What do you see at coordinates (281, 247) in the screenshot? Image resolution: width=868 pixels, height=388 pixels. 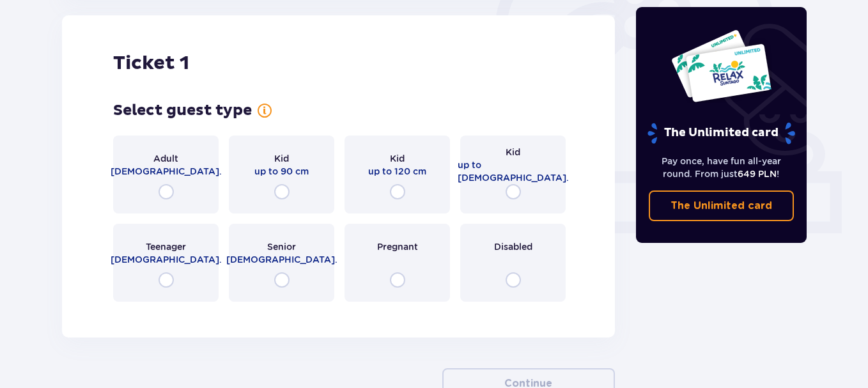 I see `span: Senior` at bounding box center [281, 247].